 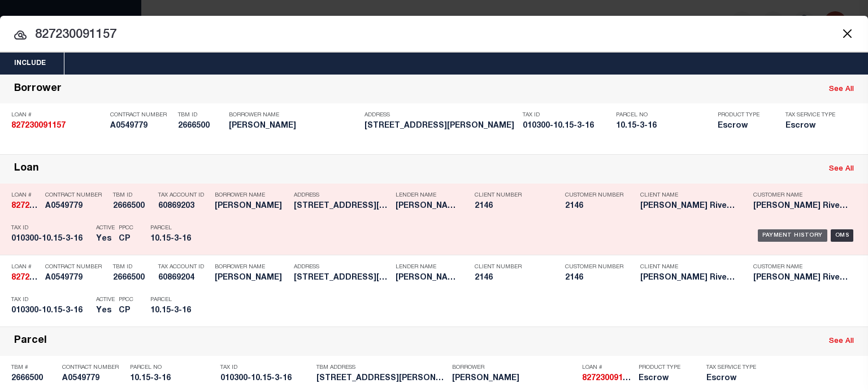 What do you see at coordinates (842, 236) in the screenshot?
I see `div: OMS` at bounding box center [842, 236].